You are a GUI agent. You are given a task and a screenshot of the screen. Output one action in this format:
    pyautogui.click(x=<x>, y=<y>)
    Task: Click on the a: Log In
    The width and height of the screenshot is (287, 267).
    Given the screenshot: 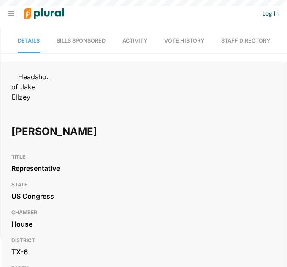 What is the action you would take?
    pyautogui.click(x=270, y=14)
    